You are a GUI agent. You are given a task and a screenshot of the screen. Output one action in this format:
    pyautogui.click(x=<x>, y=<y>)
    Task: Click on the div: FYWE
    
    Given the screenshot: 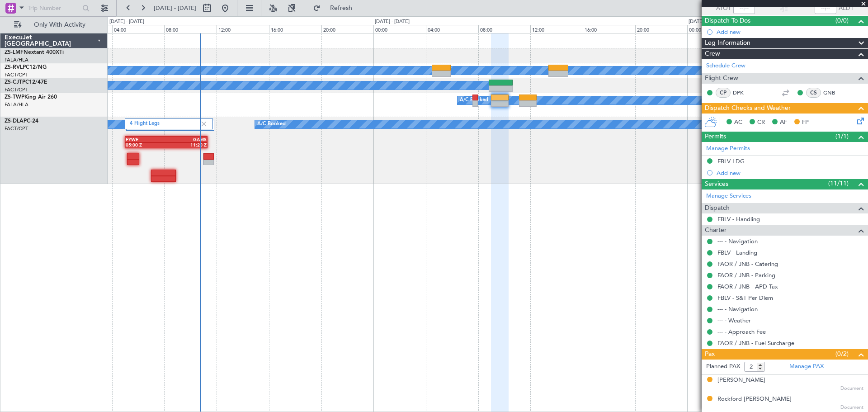 What is the action you would take?
    pyautogui.click(x=146, y=139)
    